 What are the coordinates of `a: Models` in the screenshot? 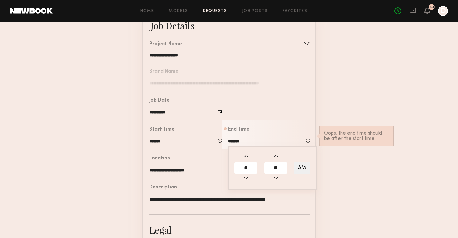 It's located at (178, 11).